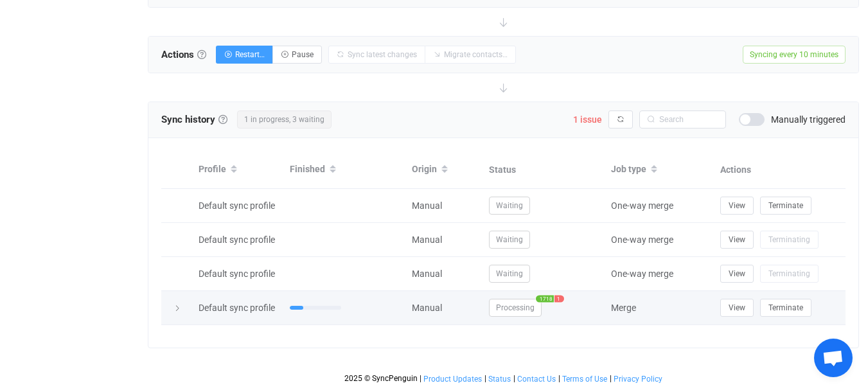 This screenshot has height=390, width=868. I want to click on a: Contact Us, so click(537, 379).